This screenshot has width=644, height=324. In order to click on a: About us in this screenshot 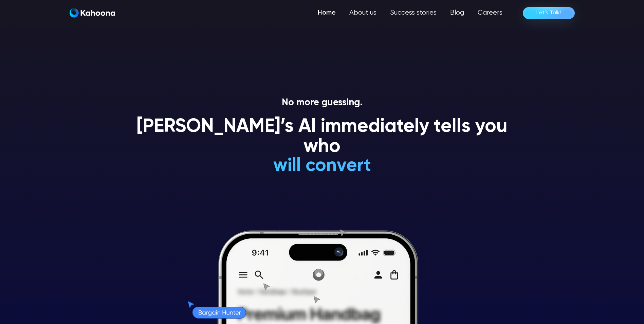, I will do `click(363, 13)`.